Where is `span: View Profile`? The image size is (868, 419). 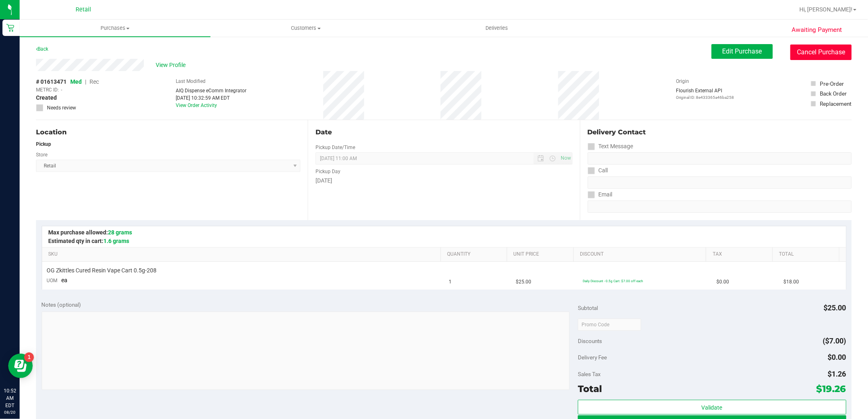 span: View Profile is located at coordinates (173, 65).